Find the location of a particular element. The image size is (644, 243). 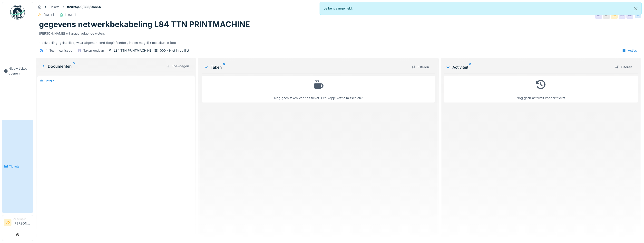

a: Tickets is located at coordinates (17, 166).